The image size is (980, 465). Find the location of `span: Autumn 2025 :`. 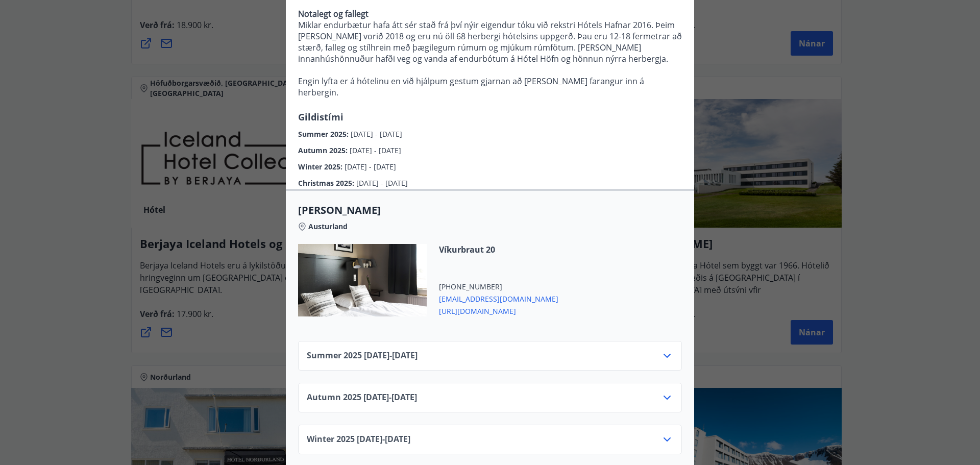

span: Autumn 2025 : is located at coordinates (324, 150).